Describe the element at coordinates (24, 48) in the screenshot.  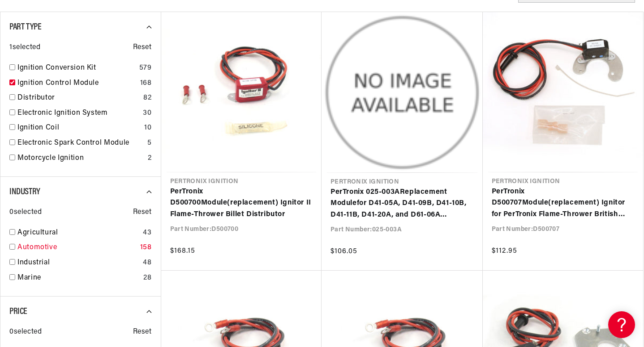
I see `span: 1 selected` at that location.